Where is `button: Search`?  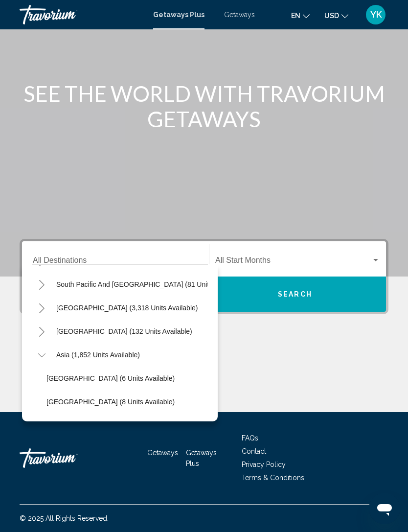 button: Search is located at coordinates (295, 294).